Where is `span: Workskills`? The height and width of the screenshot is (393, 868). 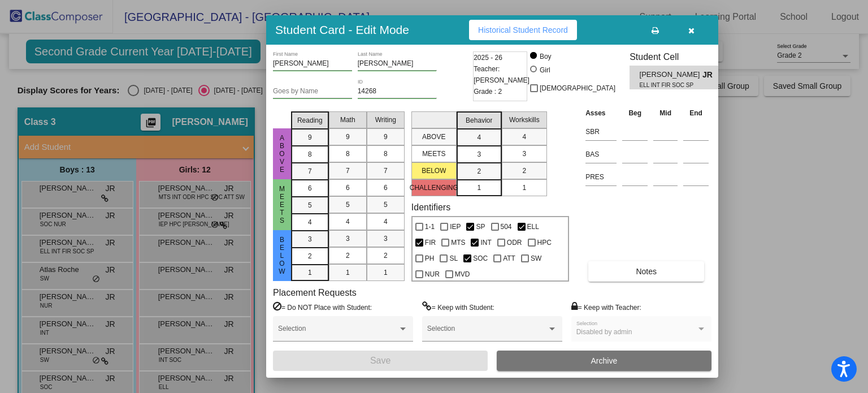 span: Workskills is located at coordinates (524, 120).